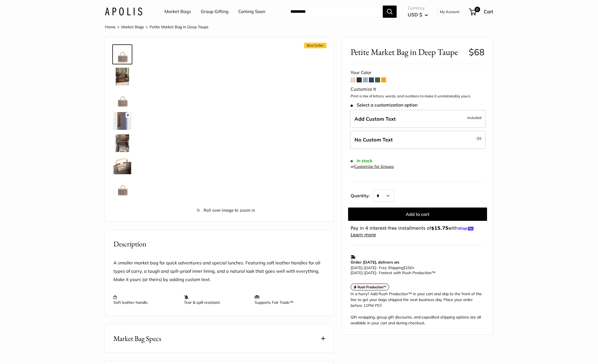  Describe the element at coordinates (479, 138) in the screenshot. I see `span: $5` at that location.